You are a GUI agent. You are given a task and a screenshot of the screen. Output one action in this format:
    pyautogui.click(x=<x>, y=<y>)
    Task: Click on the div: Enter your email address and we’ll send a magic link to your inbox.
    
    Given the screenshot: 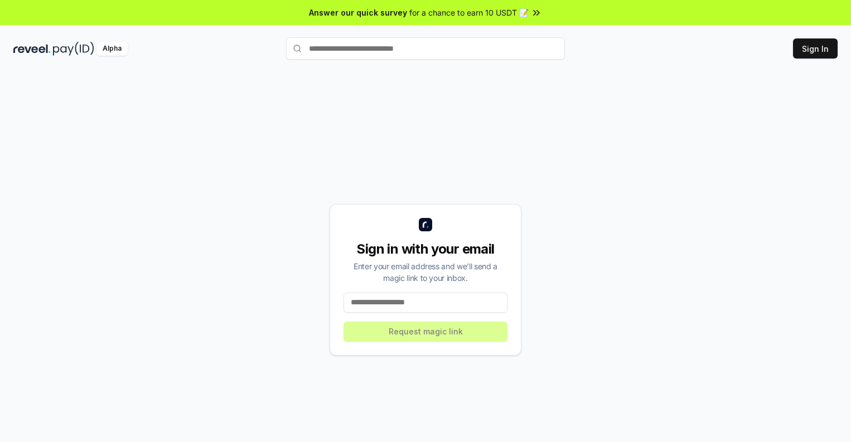 What is the action you would take?
    pyautogui.click(x=426, y=272)
    